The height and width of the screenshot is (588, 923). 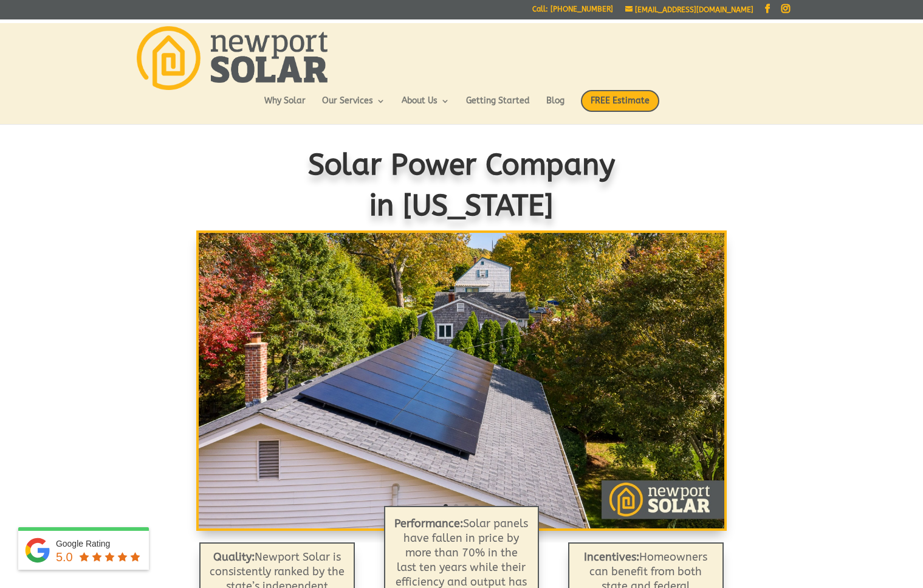 I want to click on a: About Us, so click(x=425, y=107).